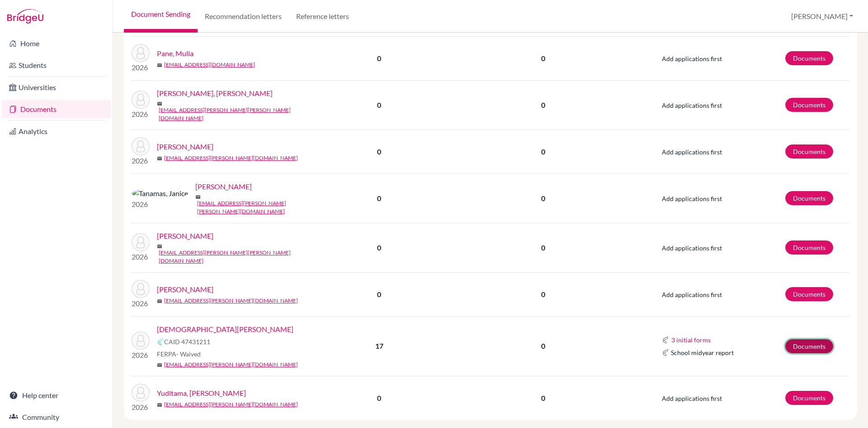 Image resolution: width=868 pixels, height=428 pixels. What do you see at coordinates (159, 194) in the screenshot?
I see `img: Tanamas, Janice` at bounding box center [159, 194].